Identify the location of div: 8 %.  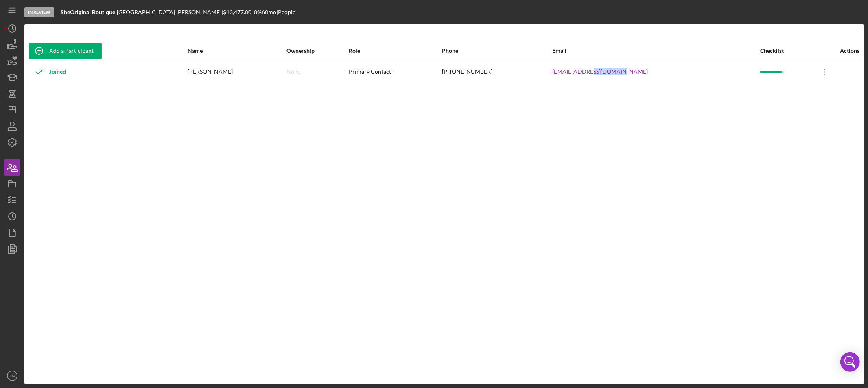
(258, 12).